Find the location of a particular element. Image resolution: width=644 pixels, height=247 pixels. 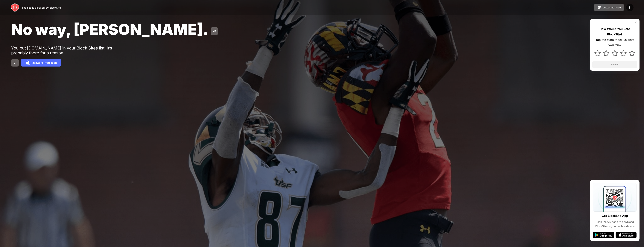

img: pallet.svg is located at coordinates (599, 8).